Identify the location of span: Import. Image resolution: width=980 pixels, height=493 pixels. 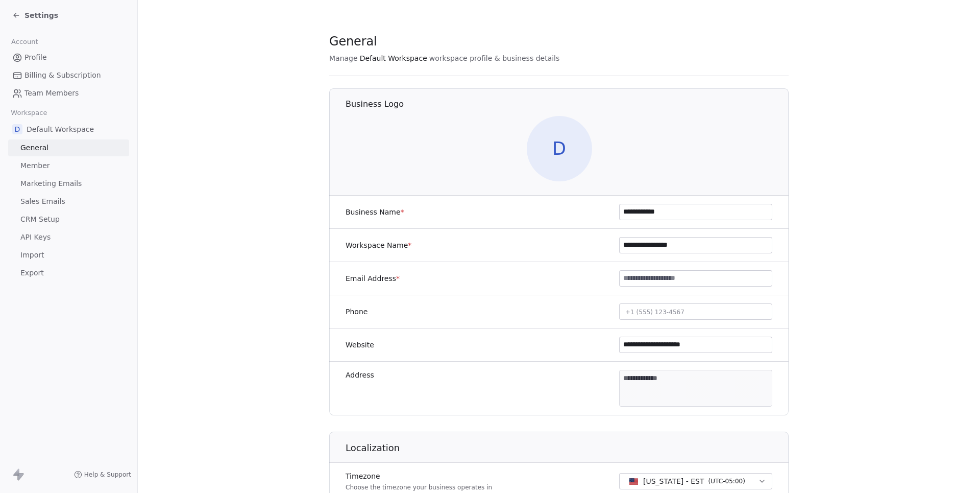
(32, 255).